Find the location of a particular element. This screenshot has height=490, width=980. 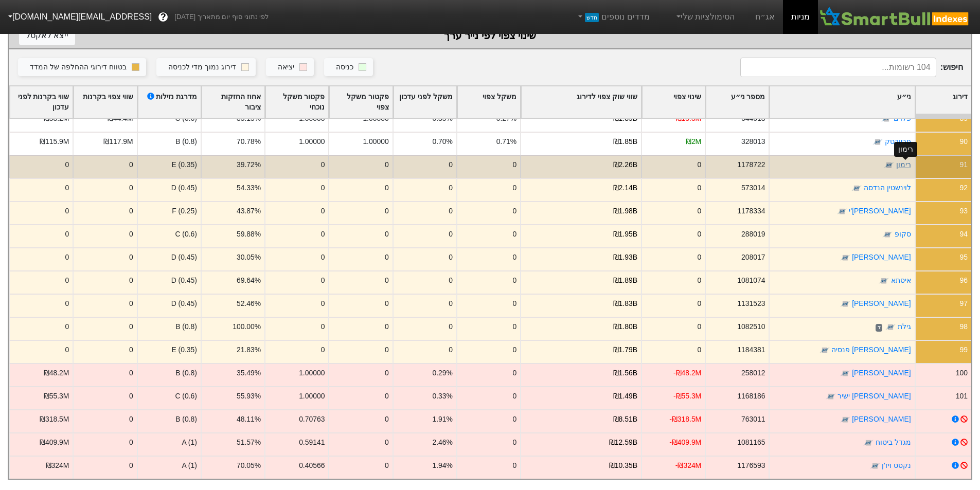

div: 1168186 is located at coordinates (751, 396).